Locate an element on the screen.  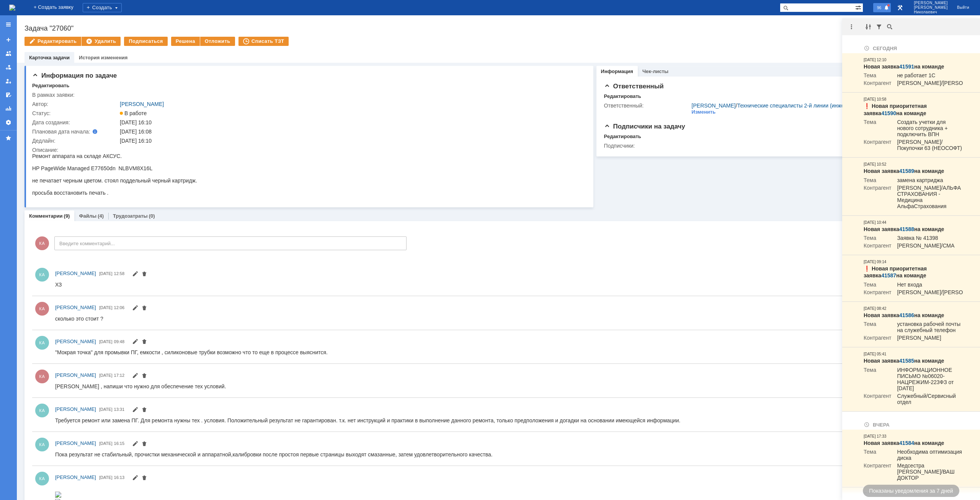
a: 41587 is located at coordinates (888, 275).